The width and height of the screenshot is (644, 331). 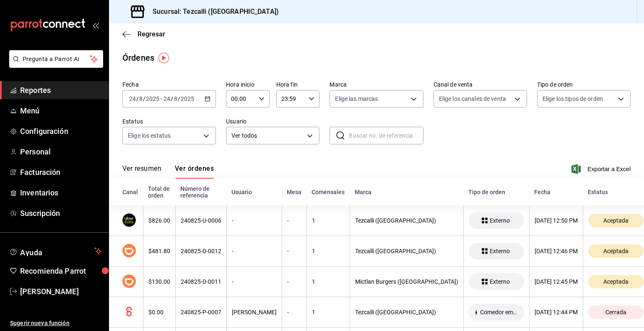 What do you see at coordinates (159, 313) in the screenshot?
I see `div: $0.00` at bounding box center [159, 313].